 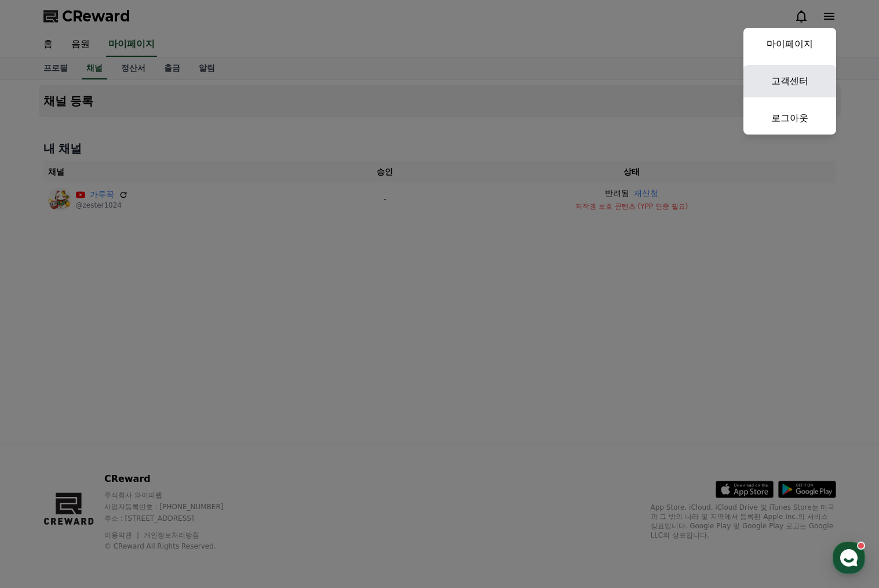 I want to click on a: 홈, so click(x=40, y=382).